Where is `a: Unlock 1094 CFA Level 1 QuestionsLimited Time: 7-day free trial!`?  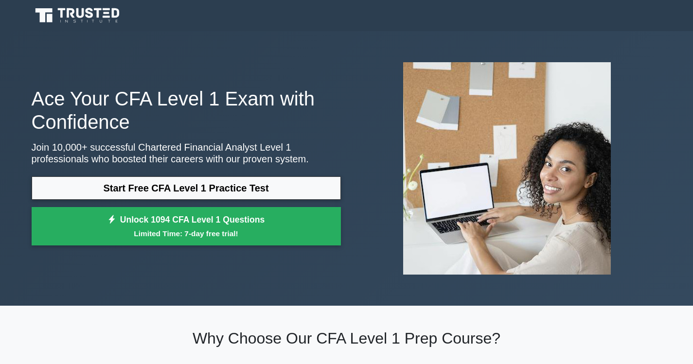 a: Unlock 1094 CFA Level 1 QuestionsLimited Time: 7-day free trial! is located at coordinates (186, 227).